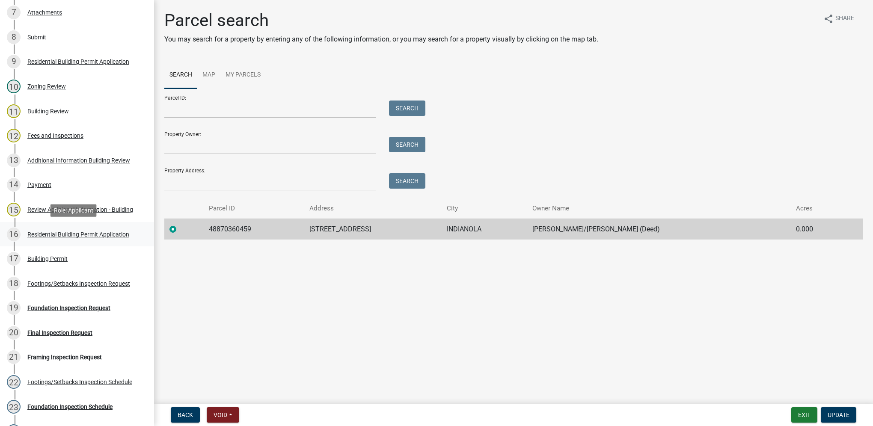 The width and height of the screenshot is (873, 426). Describe the element at coordinates (14, 111) in the screenshot. I see `div: 11` at that location.